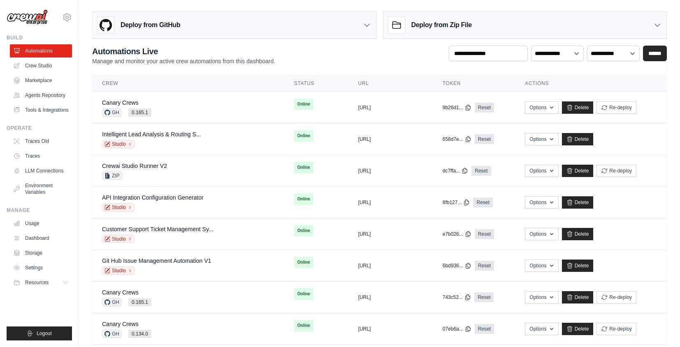  Describe the element at coordinates (140, 334) in the screenshot. I see `span: 0.134.0` at that location.